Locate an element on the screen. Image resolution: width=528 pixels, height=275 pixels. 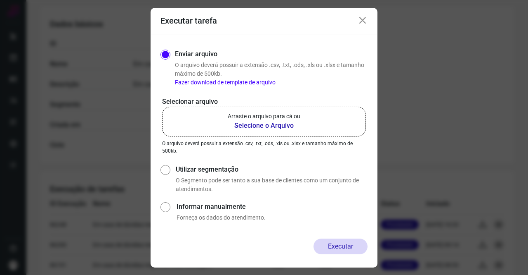
b: Selecione o Arquivo is located at coordinates (264, 126).